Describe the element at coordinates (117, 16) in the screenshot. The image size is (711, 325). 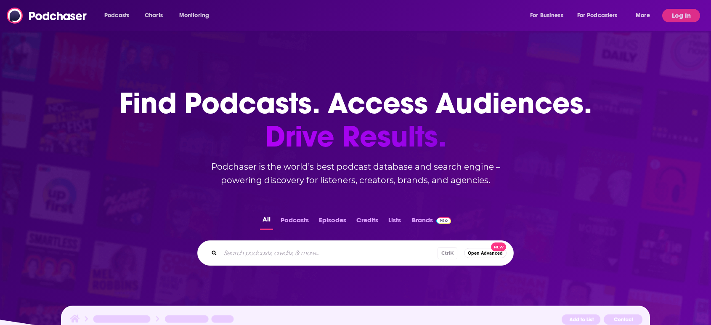
I see `span: Podcasts` at that location.